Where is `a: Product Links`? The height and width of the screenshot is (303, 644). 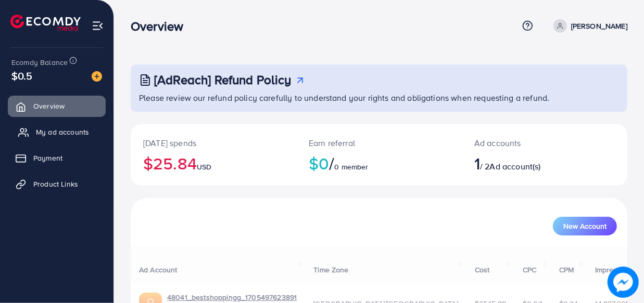 a: Product Links is located at coordinates (57, 184).